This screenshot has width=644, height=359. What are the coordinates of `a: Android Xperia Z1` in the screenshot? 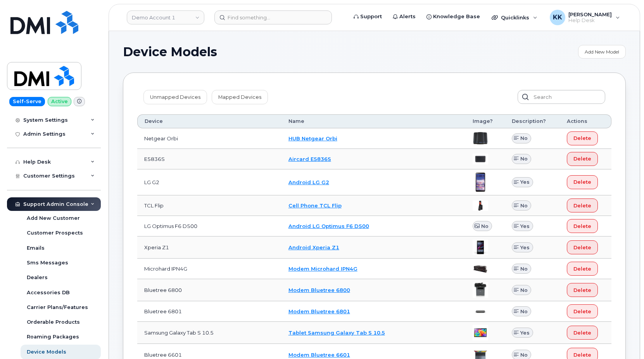 It's located at (314, 247).